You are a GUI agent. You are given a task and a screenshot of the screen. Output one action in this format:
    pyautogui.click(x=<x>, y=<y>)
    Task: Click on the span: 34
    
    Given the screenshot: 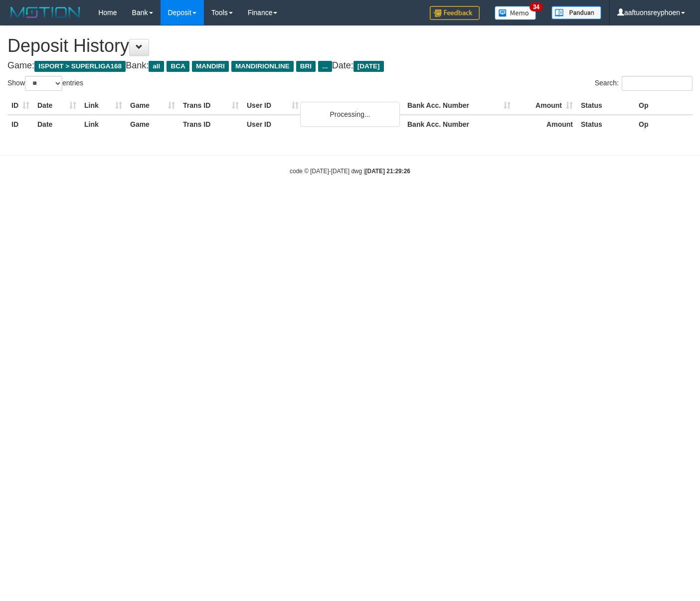 What is the action you would take?
    pyautogui.click(x=536, y=7)
    